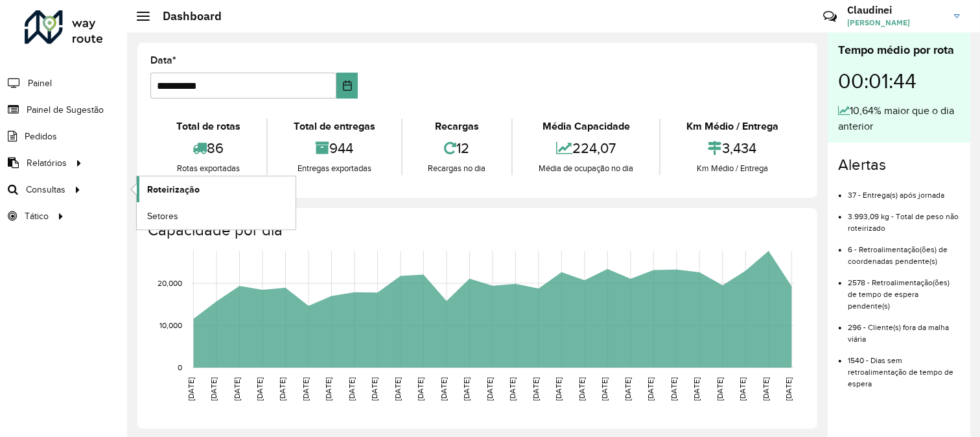 This screenshot has height=437, width=980. What do you see at coordinates (65, 110) in the screenshot?
I see `span: Painel de Sugestão` at bounding box center [65, 110].